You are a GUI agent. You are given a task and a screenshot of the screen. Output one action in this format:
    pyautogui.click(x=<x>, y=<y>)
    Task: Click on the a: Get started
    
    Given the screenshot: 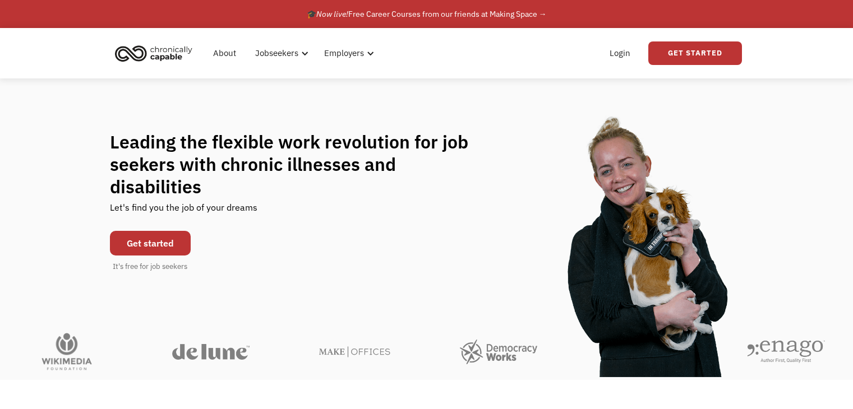 What is the action you would take?
    pyautogui.click(x=150, y=243)
    